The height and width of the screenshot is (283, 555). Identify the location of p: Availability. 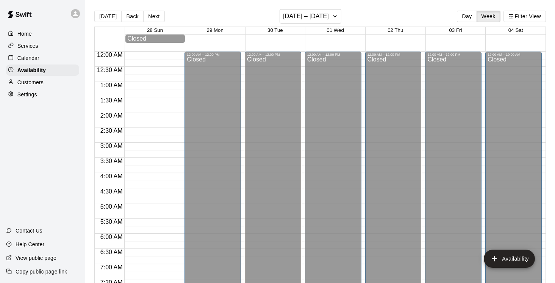
(31, 70).